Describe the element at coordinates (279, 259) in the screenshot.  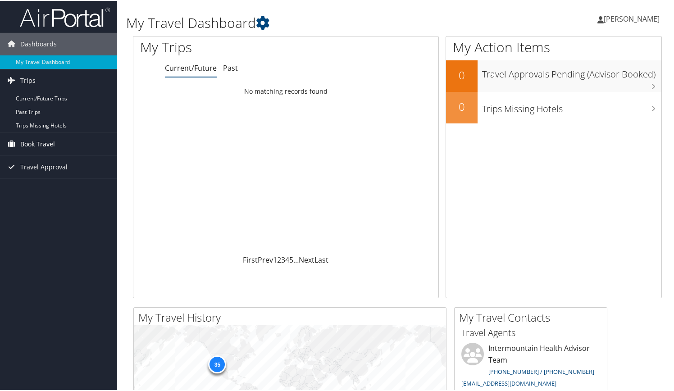
I see `a: 2` at that location.